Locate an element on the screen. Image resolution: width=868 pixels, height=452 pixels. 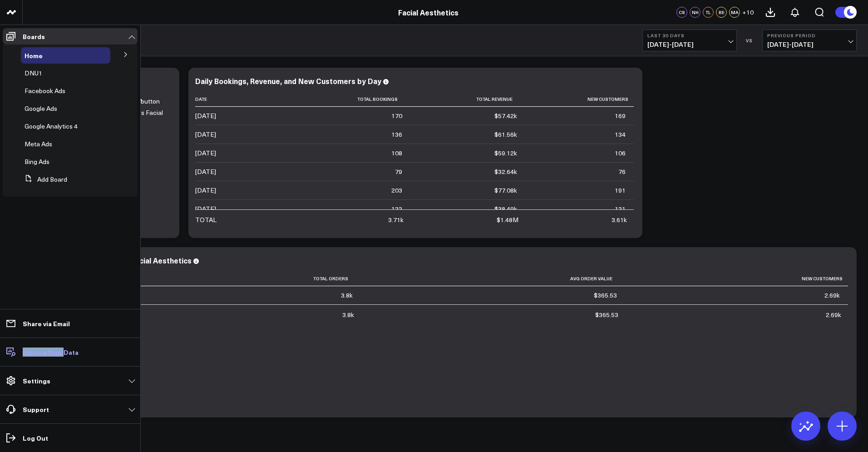
p: Boards is located at coordinates (34, 36).